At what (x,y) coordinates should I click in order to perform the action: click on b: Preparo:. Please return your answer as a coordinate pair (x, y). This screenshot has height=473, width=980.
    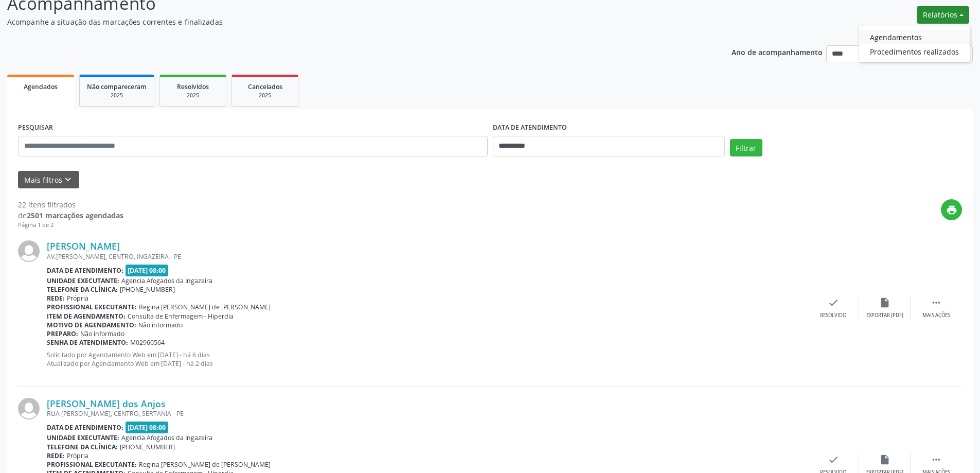
    Looking at the image, I should click on (62, 333).